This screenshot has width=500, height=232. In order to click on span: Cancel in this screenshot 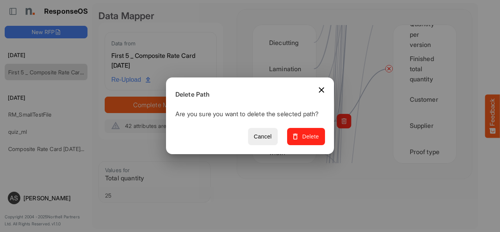, I will do `click(263, 136)`.